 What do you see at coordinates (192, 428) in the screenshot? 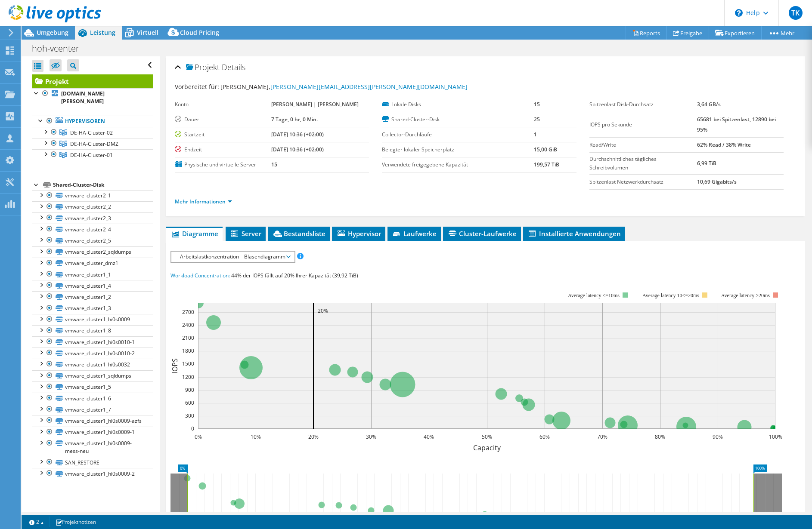
I see `text: 0` at bounding box center [192, 428].